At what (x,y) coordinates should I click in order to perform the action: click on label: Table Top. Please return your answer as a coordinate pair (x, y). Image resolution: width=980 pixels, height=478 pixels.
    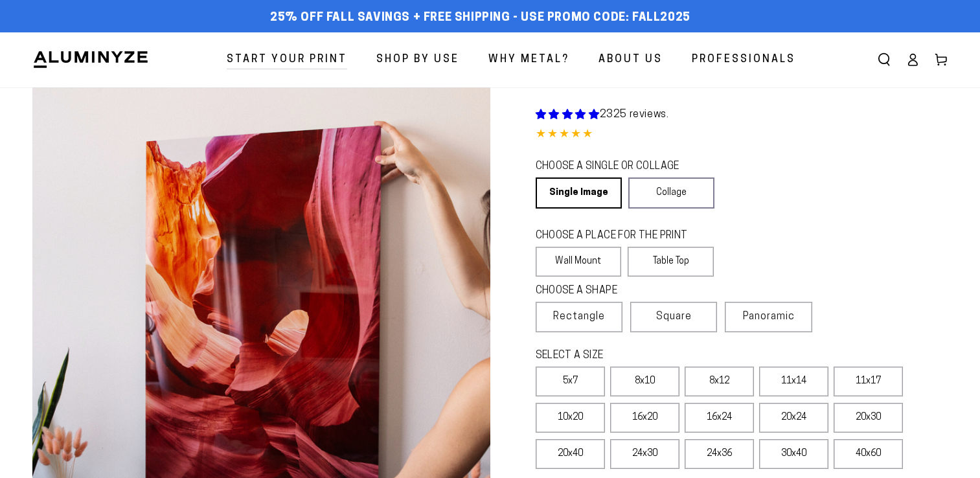
    Looking at the image, I should click on (670, 262).